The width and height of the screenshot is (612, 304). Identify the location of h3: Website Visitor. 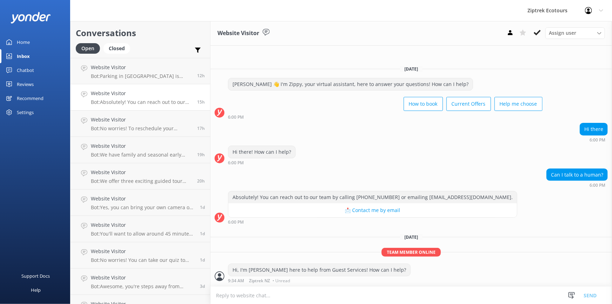
(238, 33).